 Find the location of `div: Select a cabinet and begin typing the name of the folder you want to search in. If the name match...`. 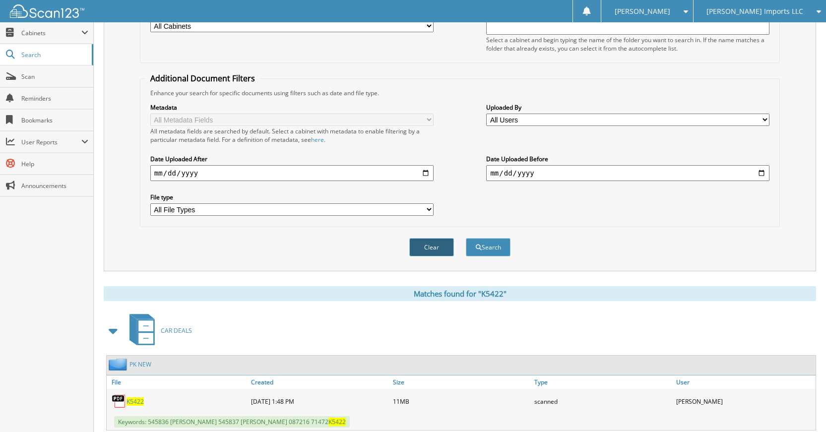

div: Select a cabinet and begin typing the name of the folder you want to search in. If the name match... is located at coordinates (628, 44).